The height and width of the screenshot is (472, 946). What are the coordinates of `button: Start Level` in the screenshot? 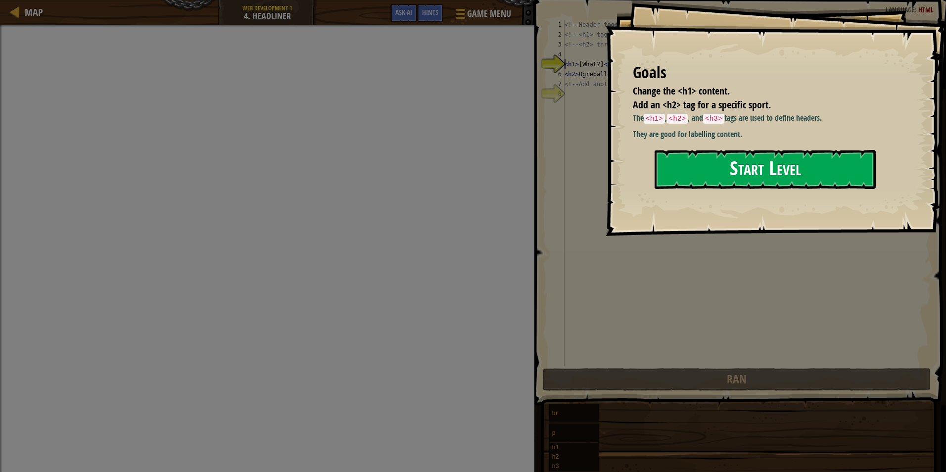 It's located at (765, 169).